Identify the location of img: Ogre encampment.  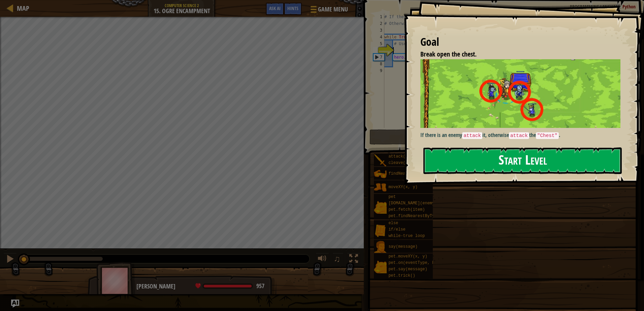
(522, 93).